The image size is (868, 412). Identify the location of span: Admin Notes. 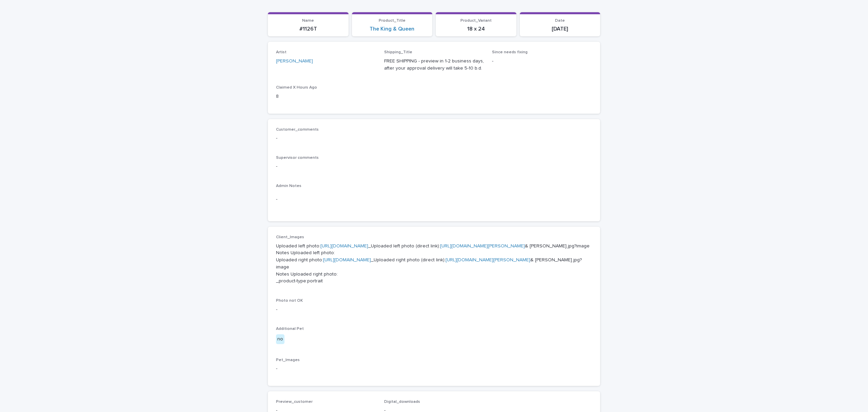
(288, 186).